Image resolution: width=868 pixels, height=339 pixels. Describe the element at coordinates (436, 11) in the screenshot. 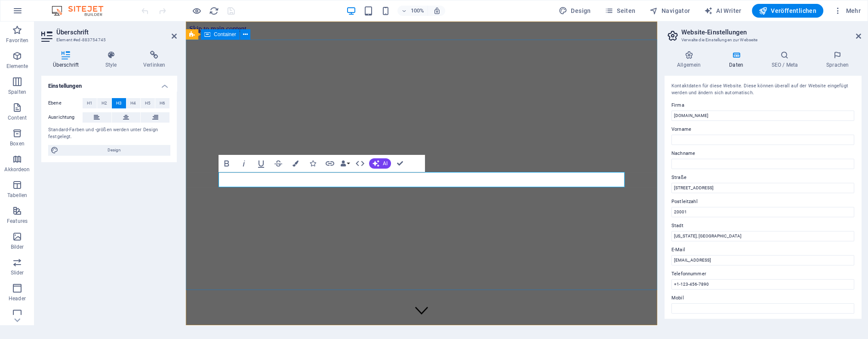

I see `i: Bei Größenänderung Zoomstufe automatisch an das gewählte Gerät anpassen.` at that location.